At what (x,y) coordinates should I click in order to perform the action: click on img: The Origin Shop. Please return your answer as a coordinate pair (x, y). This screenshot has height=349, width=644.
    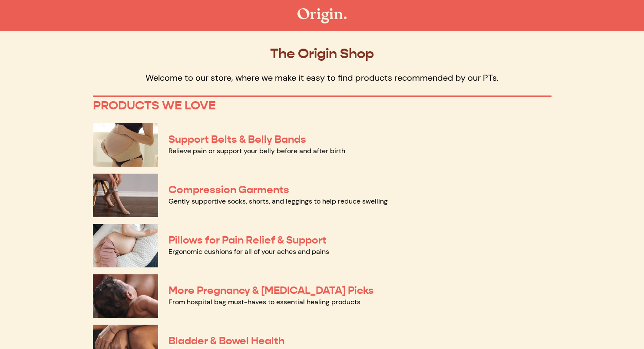
    Looking at the image, I should click on (322, 16).